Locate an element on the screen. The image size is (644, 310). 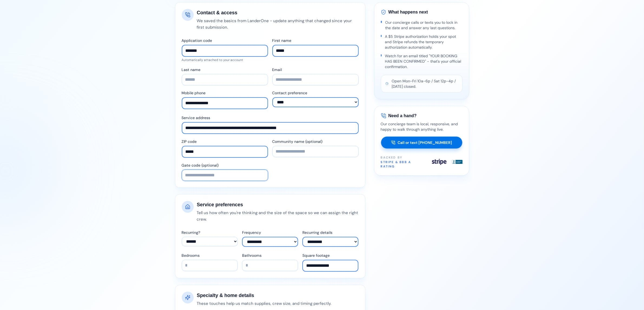
p: Automatically attached to your account is located at coordinates (225, 60).